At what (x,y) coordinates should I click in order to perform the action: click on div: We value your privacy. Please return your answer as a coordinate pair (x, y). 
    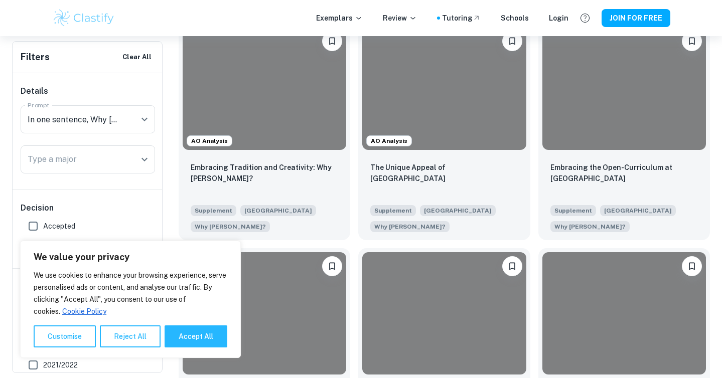
    Looking at the image, I should click on (130, 299).